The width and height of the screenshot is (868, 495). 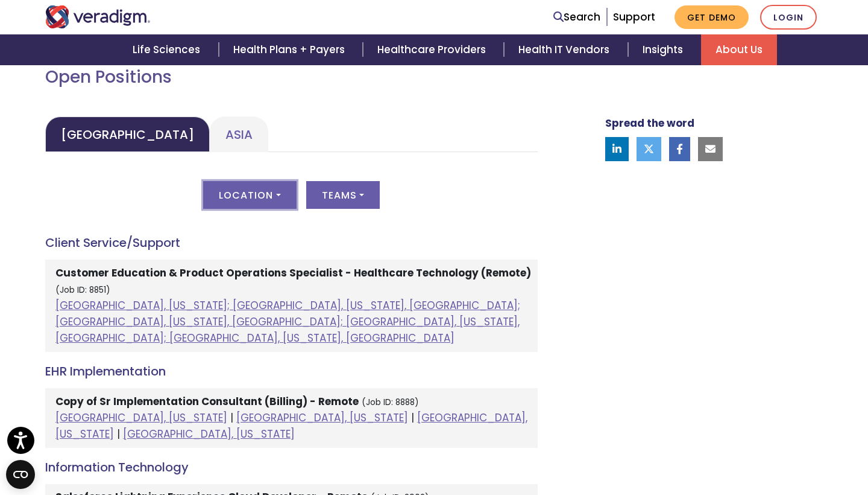 I want to click on h2: Open Positions, so click(x=291, y=77).